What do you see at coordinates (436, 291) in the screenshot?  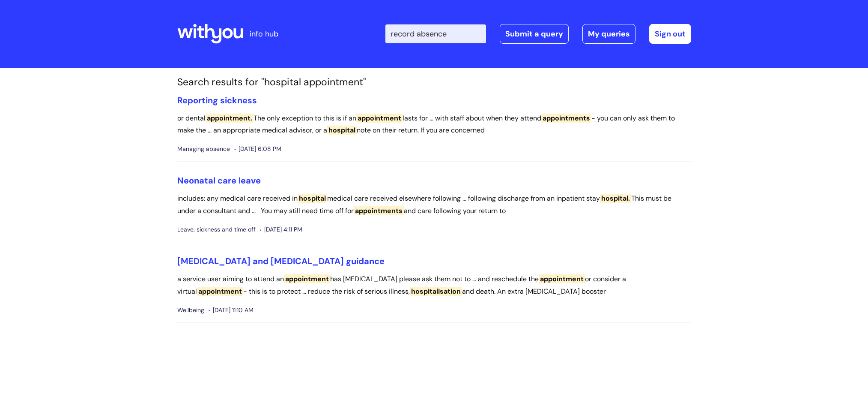 I see `span: hospitalisation` at bounding box center [436, 291].